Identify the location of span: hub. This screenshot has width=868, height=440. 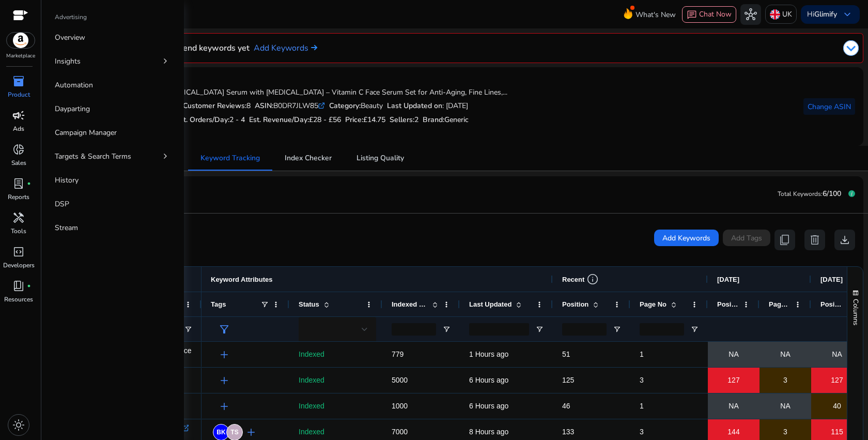
(751, 15).